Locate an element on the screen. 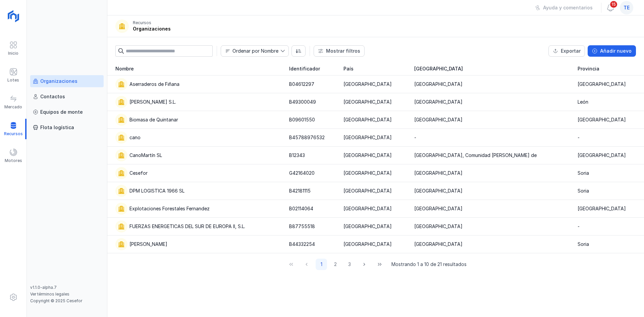 Image resolution: width=644 pixels, height=317 pixels. span: te is located at coordinates (627, 8).